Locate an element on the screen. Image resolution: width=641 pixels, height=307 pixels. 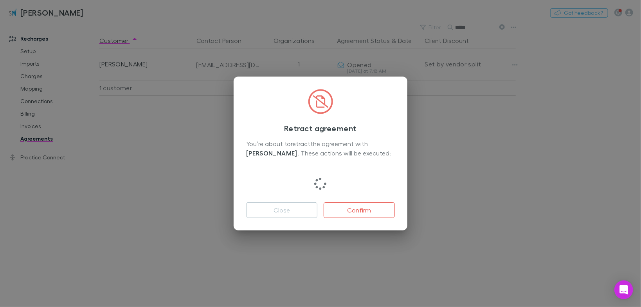
button: Confirm is located at coordinates (359, 210).